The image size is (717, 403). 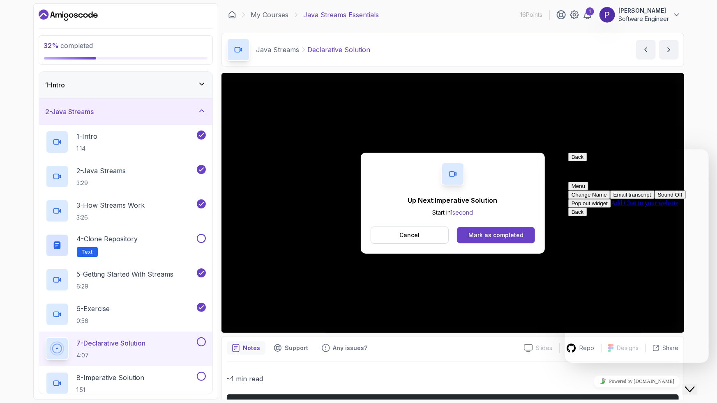 I want to click on span: completed, so click(x=69, y=46).